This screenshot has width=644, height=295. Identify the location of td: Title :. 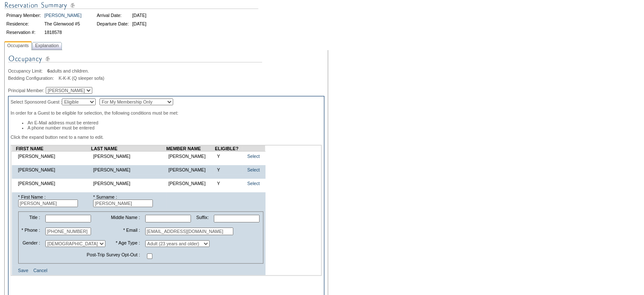
(31, 218).